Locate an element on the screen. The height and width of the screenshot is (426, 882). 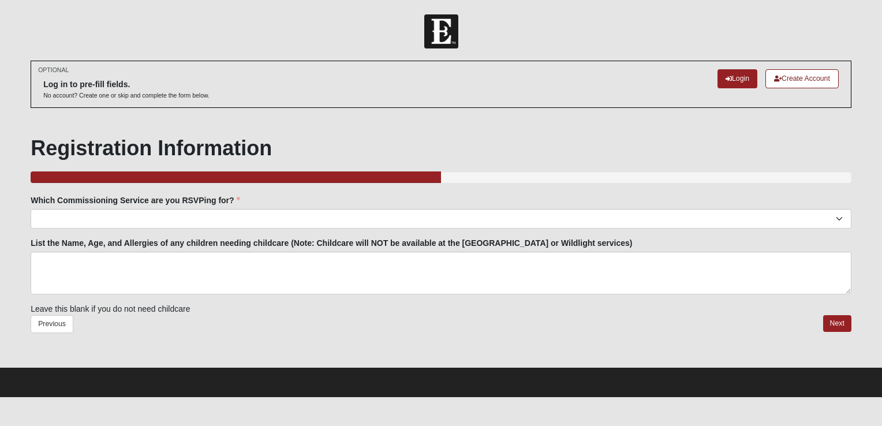
a: Next is located at coordinates (837, 323).